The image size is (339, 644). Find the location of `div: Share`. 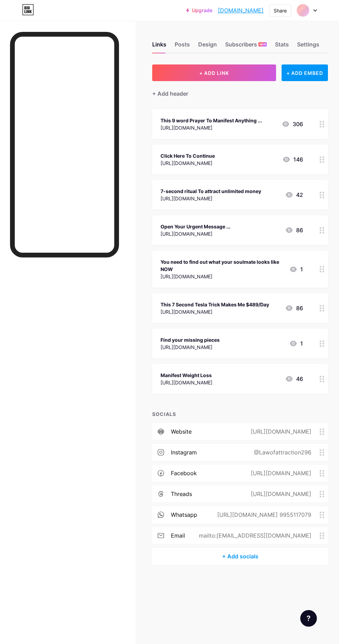

div: Share is located at coordinates (280, 10).